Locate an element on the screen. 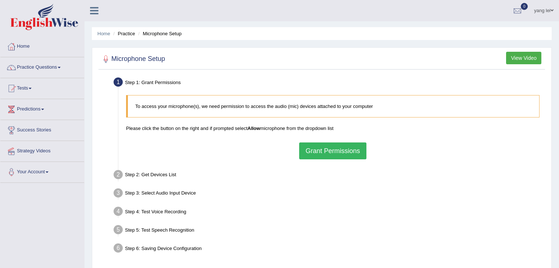  button: Grant Permissions is located at coordinates (333, 151).